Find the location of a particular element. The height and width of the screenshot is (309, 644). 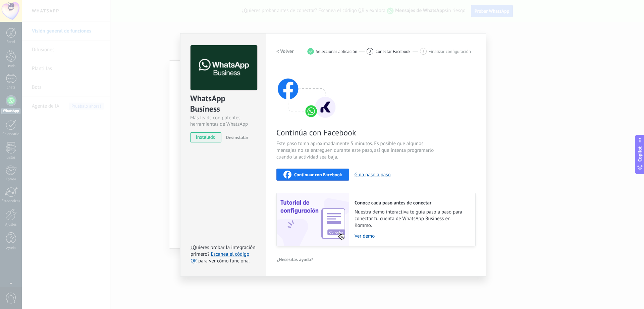

span: 3 is located at coordinates (423, 52).